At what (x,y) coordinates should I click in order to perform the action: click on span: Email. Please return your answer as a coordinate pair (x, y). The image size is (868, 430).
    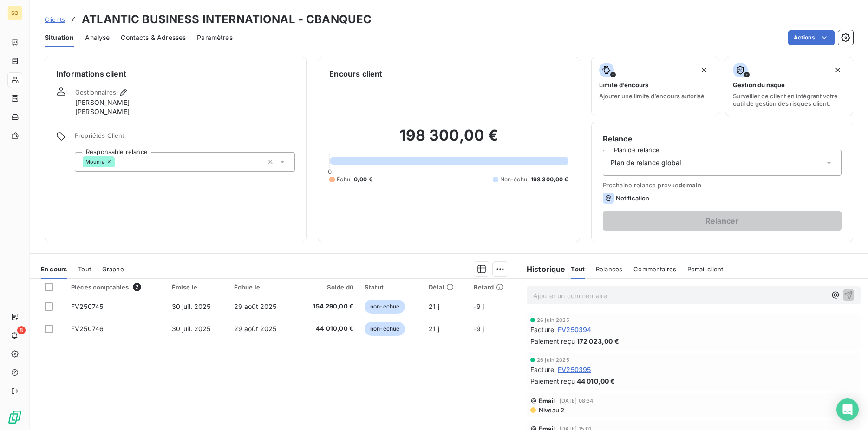
    Looking at the image, I should click on (547, 401).